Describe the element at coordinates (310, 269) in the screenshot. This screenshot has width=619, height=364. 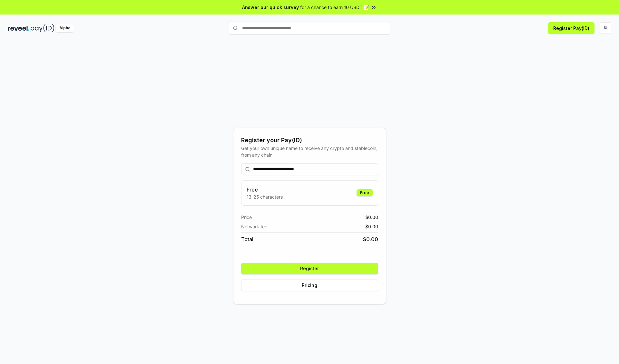
I see `button: Register` at that location.